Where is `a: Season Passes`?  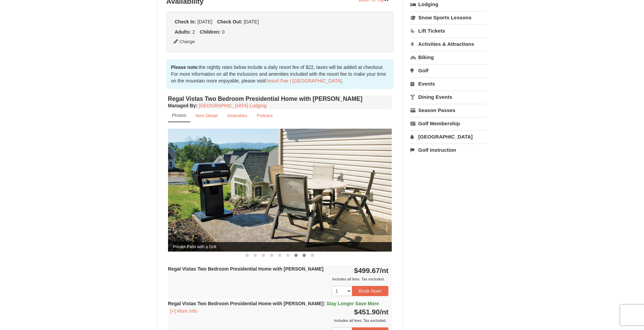 a: Season Passes is located at coordinates (448, 110).